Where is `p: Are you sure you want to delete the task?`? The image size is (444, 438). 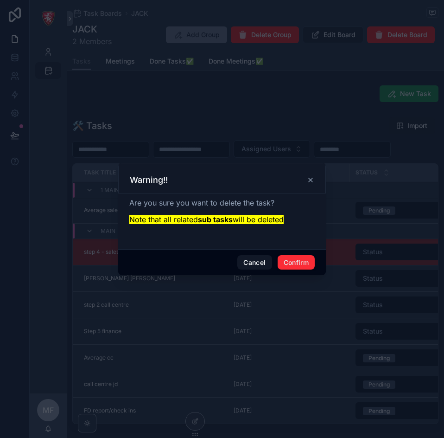 p: Are you sure you want to delete the task? is located at coordinates (222, 203).